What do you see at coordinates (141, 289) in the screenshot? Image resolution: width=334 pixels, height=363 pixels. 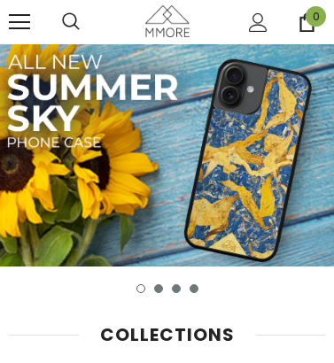 I see `button: 1` at bounding box center [141, 289].